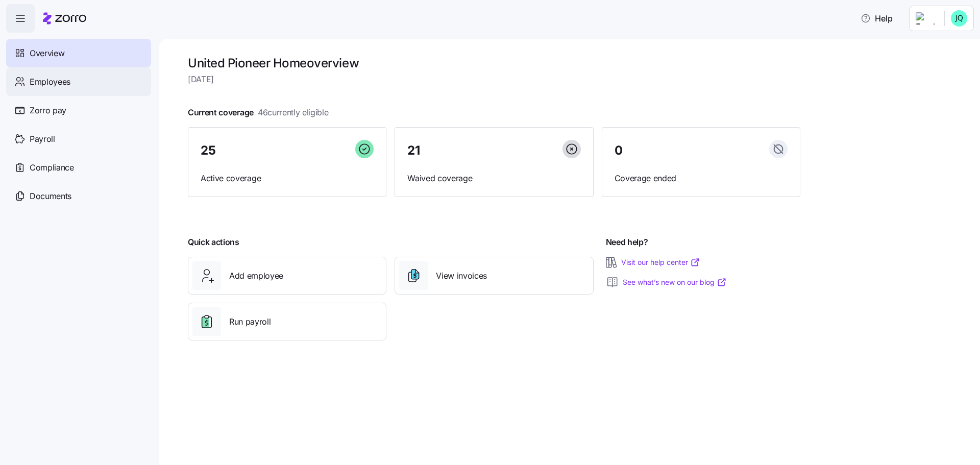  What do you see at coordinates (48, 110) in the screenshot?
I see `span: Zorro pay` at bounding box center [48, 110].